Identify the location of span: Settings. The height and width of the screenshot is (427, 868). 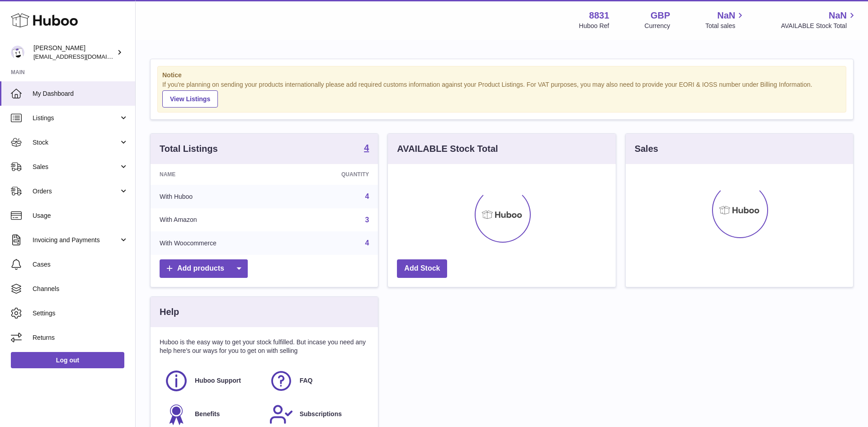
(80, 313).